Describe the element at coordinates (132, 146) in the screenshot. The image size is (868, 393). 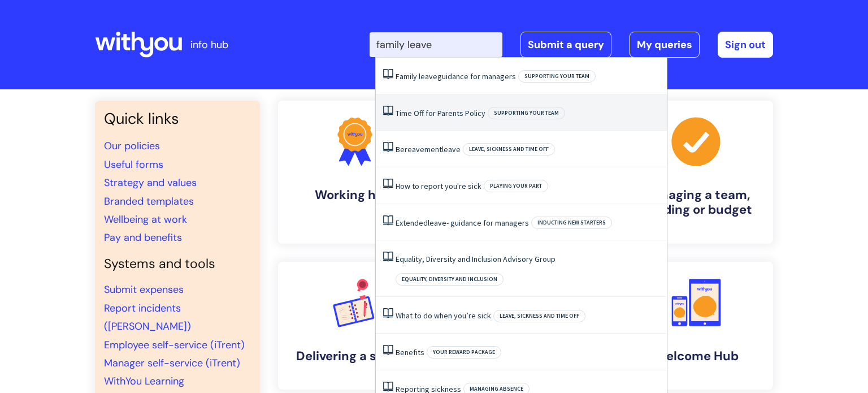
I see `a: Our policies` at that location.